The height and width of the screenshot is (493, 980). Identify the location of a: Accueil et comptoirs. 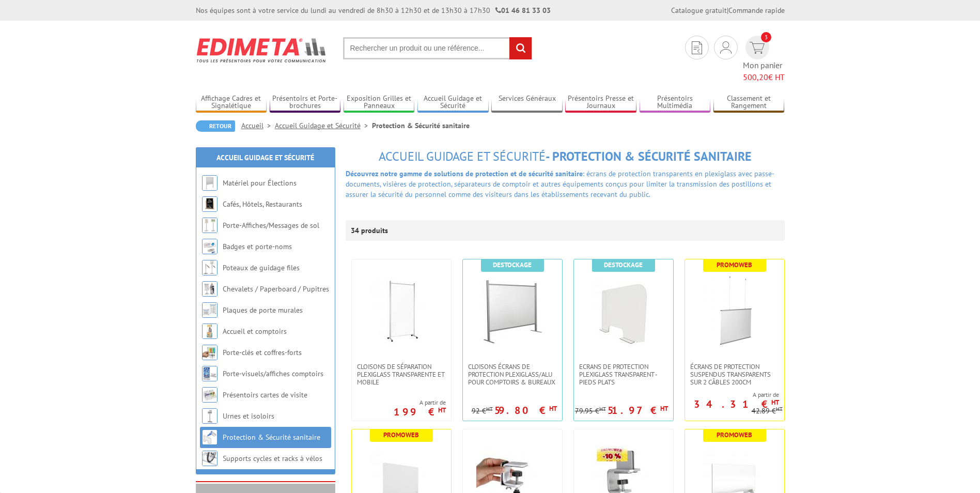
(255, 331).